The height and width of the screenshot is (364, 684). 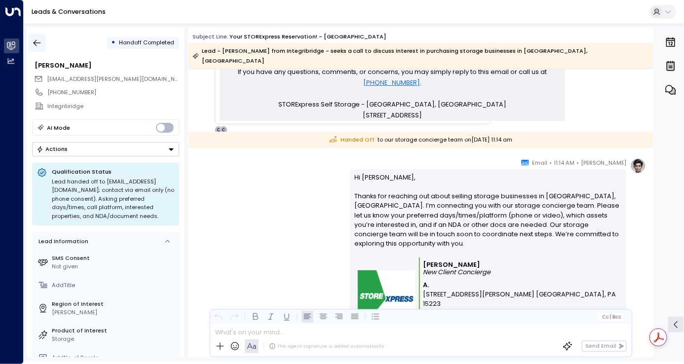 What do you see at coordinates (106, 149) in the screenshot?
I see `button: Actions` at bounding box center [106, 149].